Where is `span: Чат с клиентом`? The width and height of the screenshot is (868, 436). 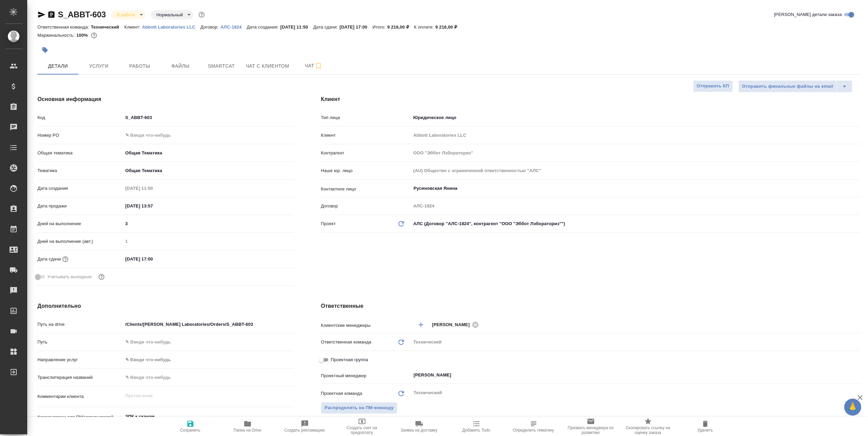 span: Чат с клиентом is located at coordinates (267, 66).